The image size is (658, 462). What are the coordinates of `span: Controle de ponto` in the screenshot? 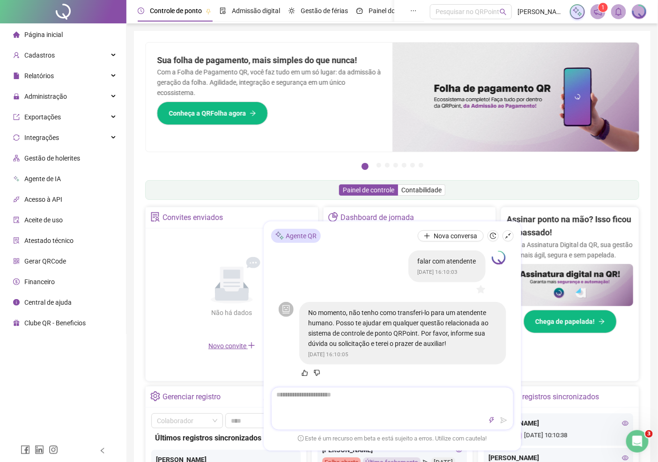 It's located at (176, 11).